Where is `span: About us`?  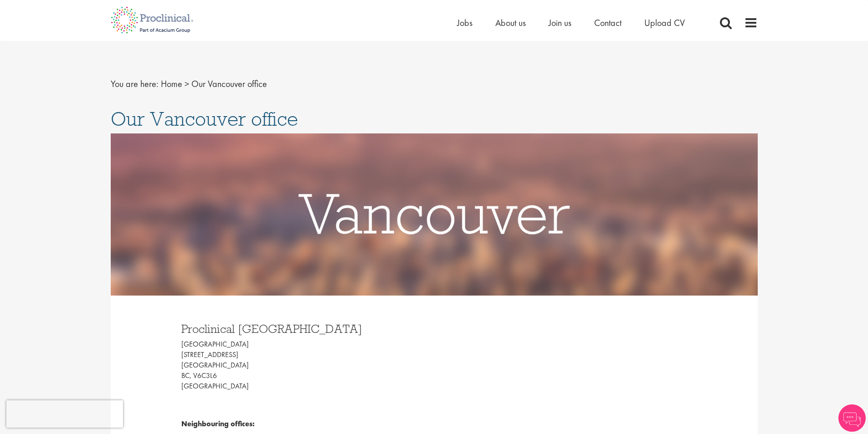 span: About us is located at coordinates (510, 23).